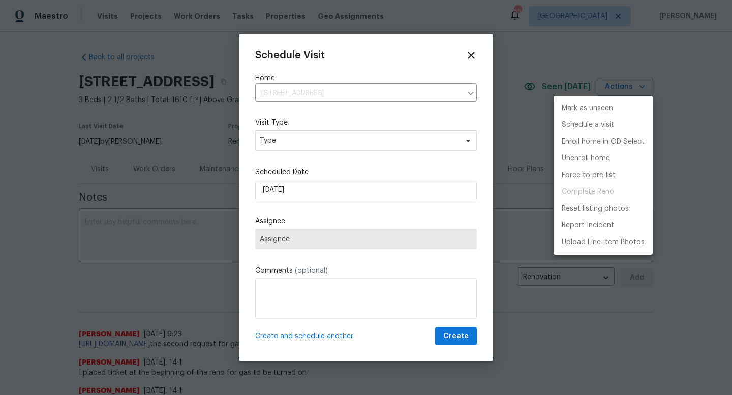 The height and width of the screenshot is (395, 732). What do you see at coordinates (585, 159) in the screenshot?
I see `p: Unenroll home` at bounding box center [585, 159].